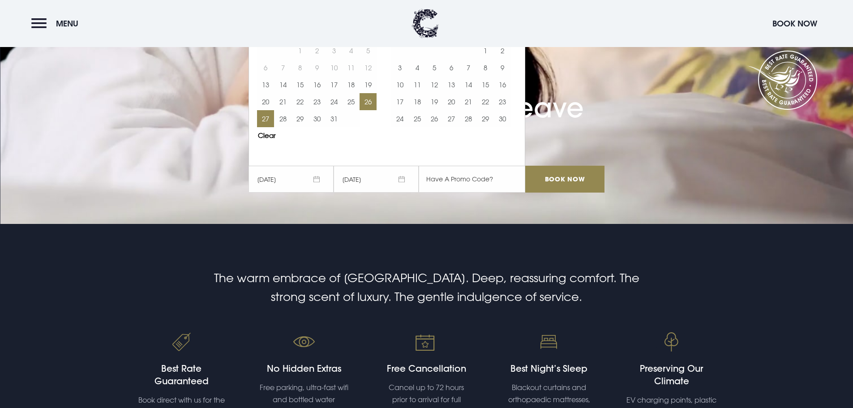 The height and width of the screenshot is (408, 853). What do you see at coordinates (426, 369) in the screenshot?
I see `h4: Free Cancellation` at bounding box center [426, 369].